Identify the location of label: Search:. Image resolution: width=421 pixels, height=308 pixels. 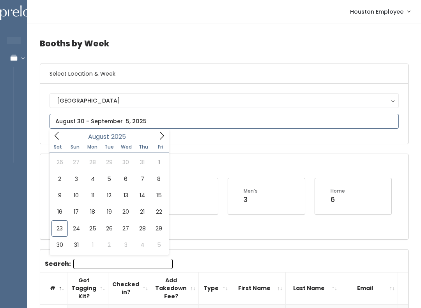
(109, 264).